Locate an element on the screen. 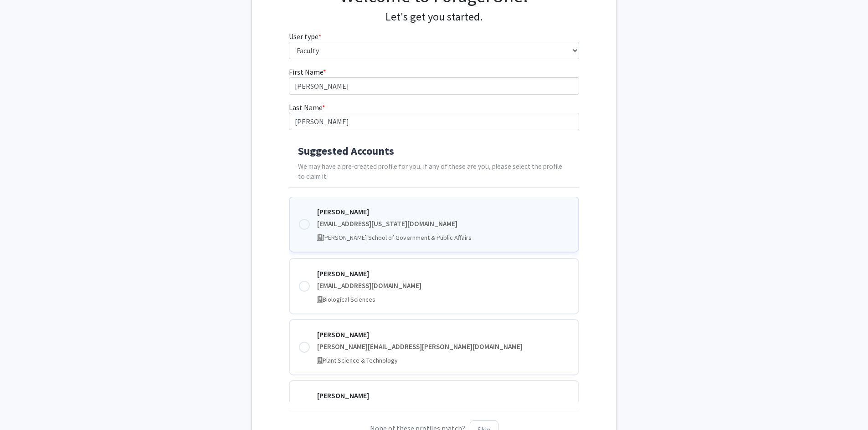 This screenshot has height=430, width=868. span: First Name is located at coordinates (305, 72).